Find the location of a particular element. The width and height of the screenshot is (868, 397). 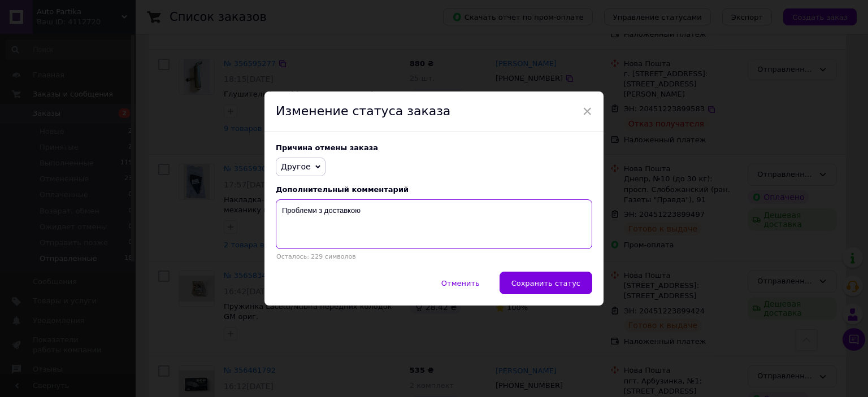

textarea: Проблеми з доставкою is located at coordinates (434, 224).